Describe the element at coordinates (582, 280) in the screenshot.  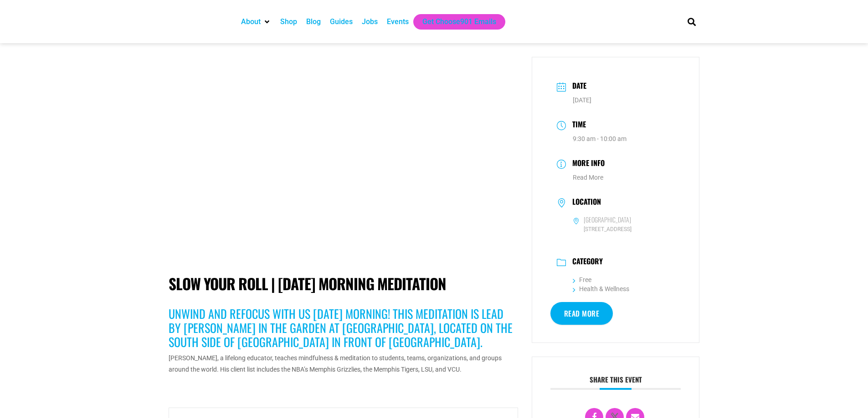
I see `a: Free` at that location.